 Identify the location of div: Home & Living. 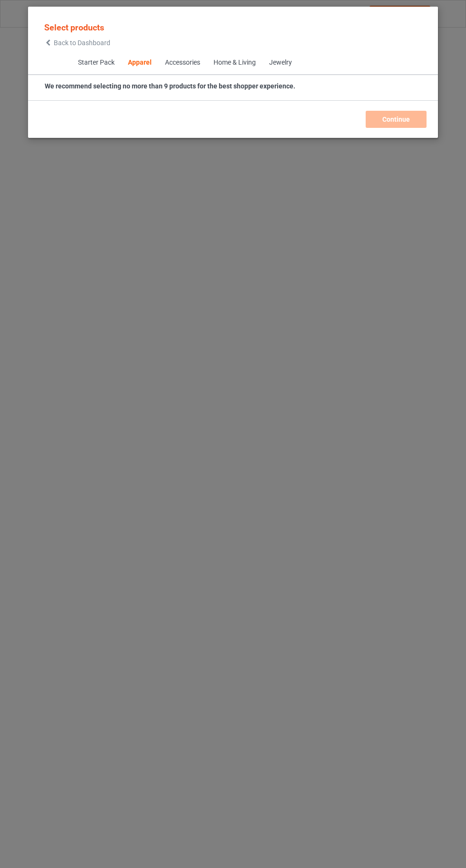
(234, 63).